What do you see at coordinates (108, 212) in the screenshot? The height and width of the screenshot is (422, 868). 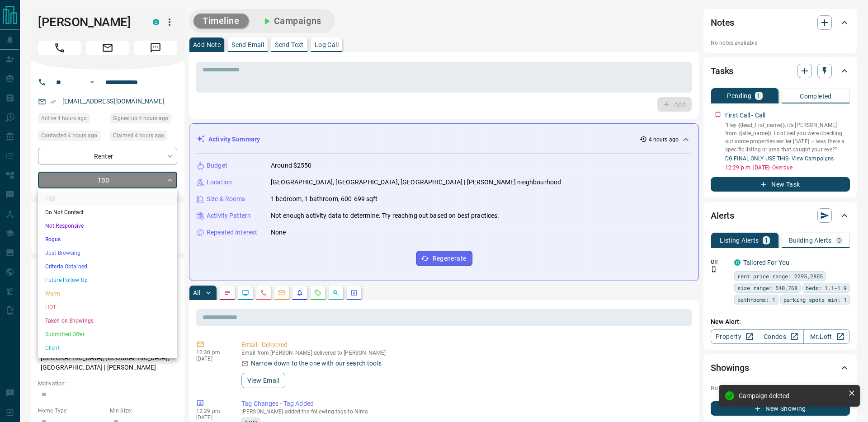 I see `li: Do Not Contact` at bounding box center [108, 212].